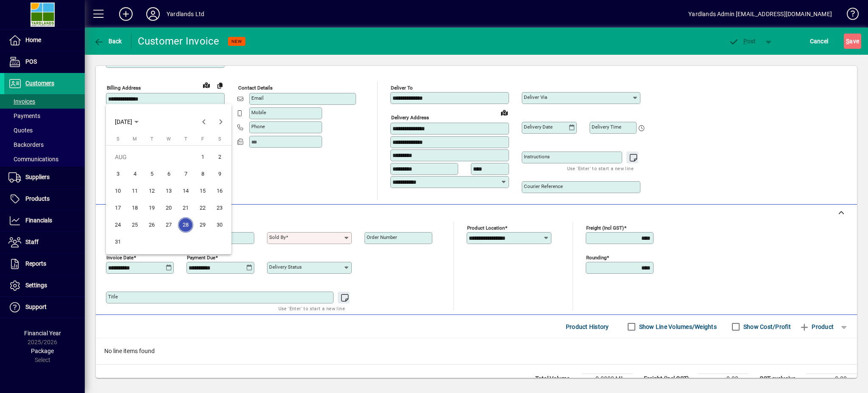  Describe the element at coordinates (202, 225) in the screenshot. I see `span: 29` at that location.